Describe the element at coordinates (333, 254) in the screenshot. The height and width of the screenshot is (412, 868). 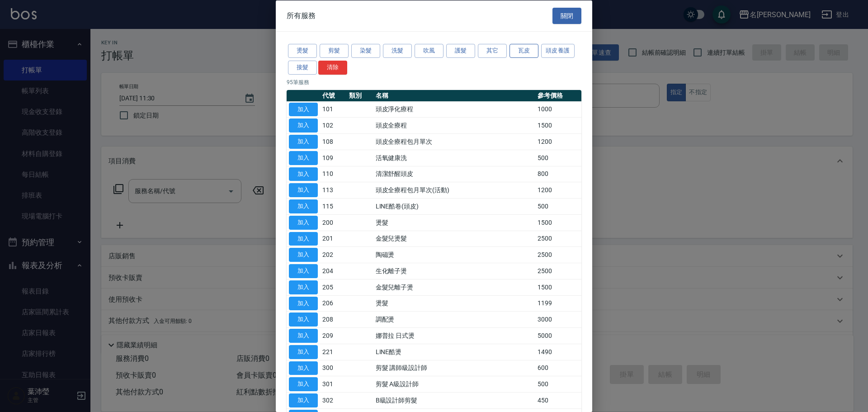
I see `td: 202` at that location.